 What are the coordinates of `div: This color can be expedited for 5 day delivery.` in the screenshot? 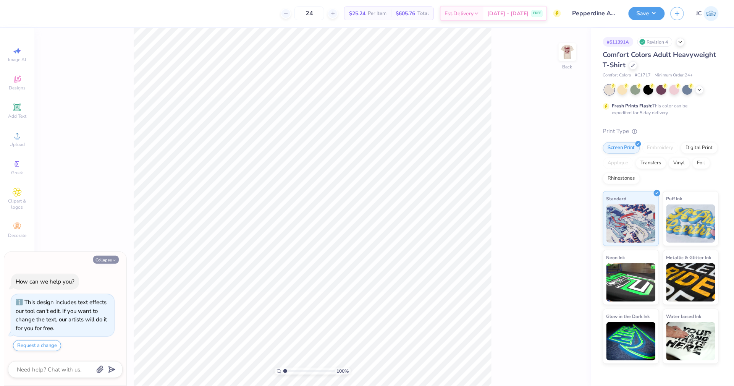 It's located at (659, 109).